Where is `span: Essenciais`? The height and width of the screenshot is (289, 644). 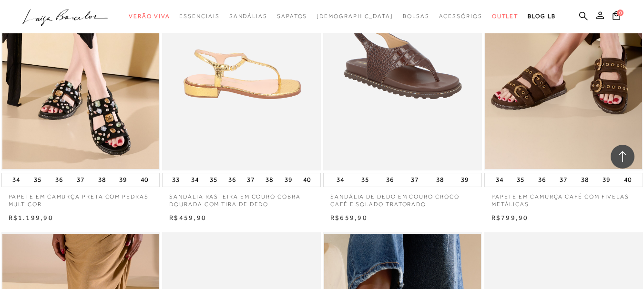
span: Essenciais is located at coordinates (199, 16).